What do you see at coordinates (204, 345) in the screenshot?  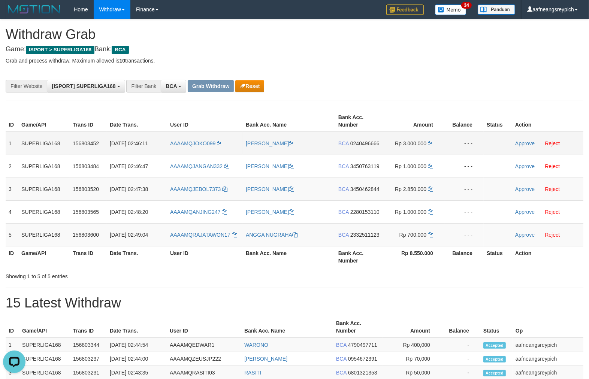 I see `td: AAAAMQEDWAR1` at bounding box center [204, 345].